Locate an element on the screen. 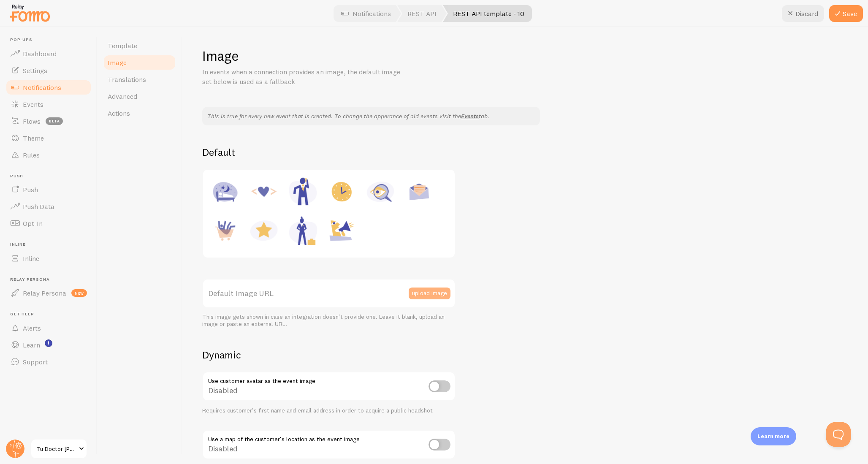 This screenshot has width=868, height=464. span: Dashboard is located at coordinates (40, 54).